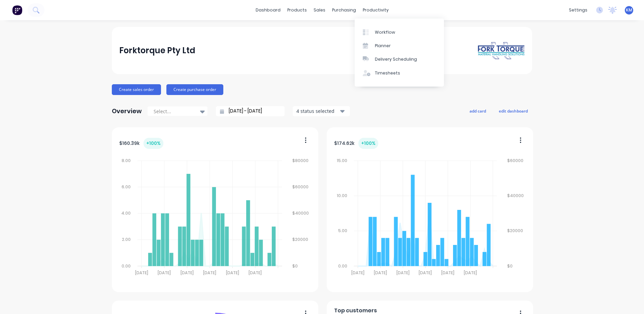 The width and height of the screenshot is (644, 314). Describe the element at coordinates (356, 143) in the screenshot. I see `div: $ 174.62k` at that location.